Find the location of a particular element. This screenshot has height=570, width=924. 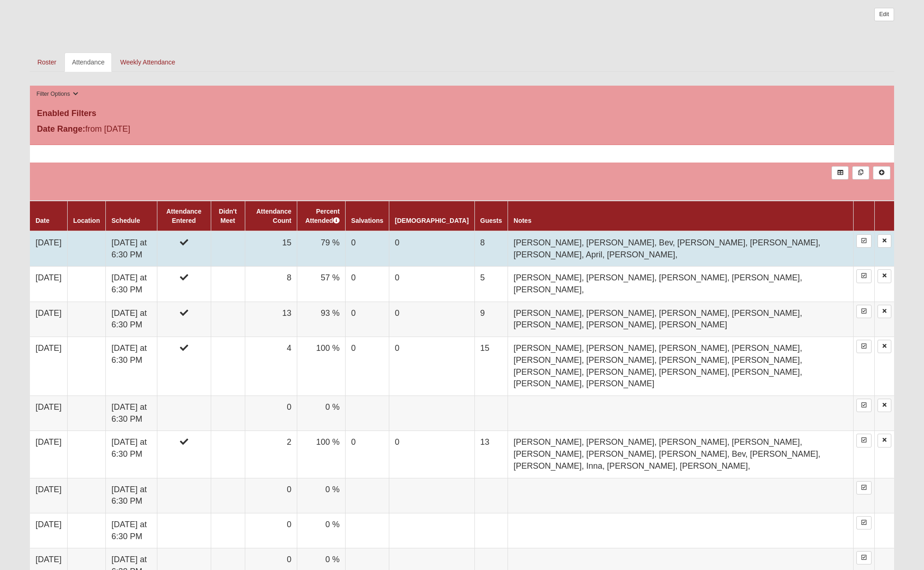

a: Weekly Attendance is located at coordinates (148, 62).